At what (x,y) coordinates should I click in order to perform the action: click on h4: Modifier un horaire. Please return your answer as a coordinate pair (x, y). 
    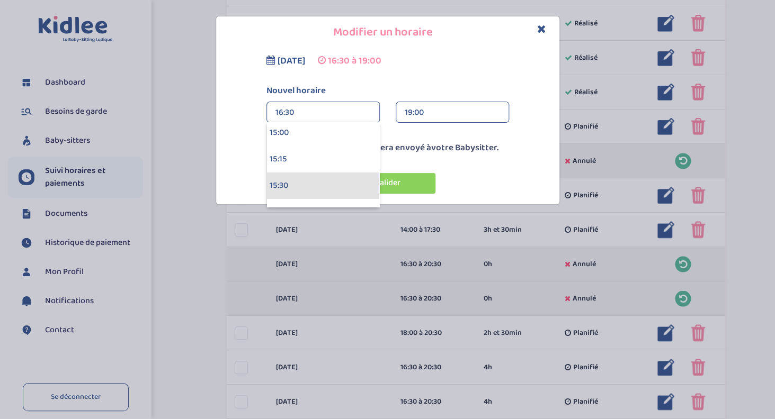
    Looking at the image, I should click on (388, 32).